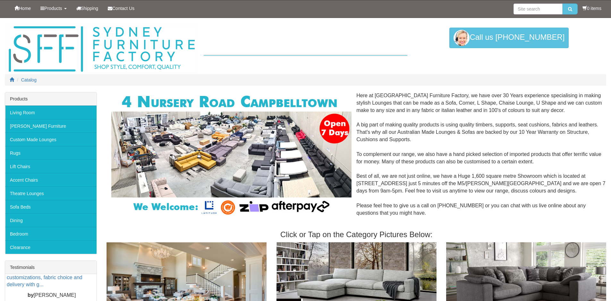 The width and height of the screenshot is (611, 301). I want to click on span: Catalog, so click(29, 80).